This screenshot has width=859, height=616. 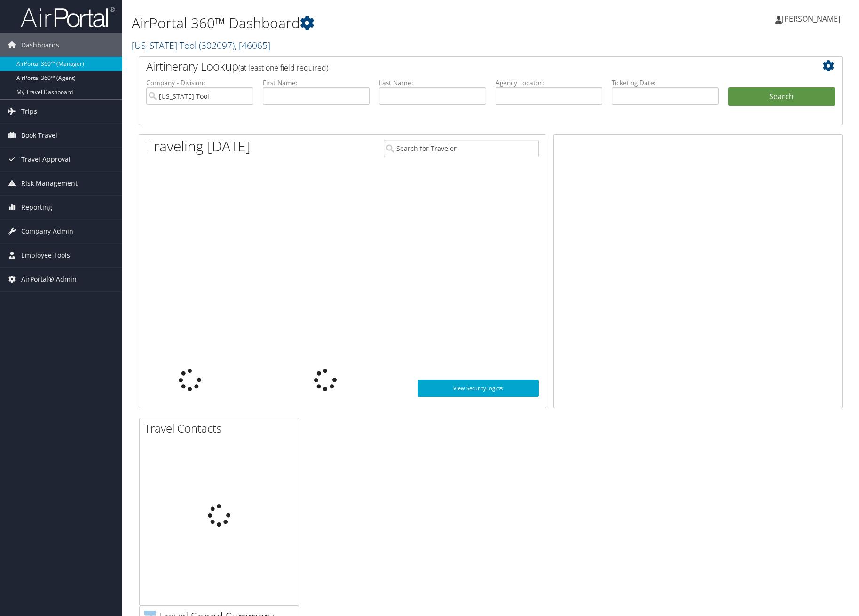 I want to click on img: airportal-logo.png, so click(x=68, y=17).